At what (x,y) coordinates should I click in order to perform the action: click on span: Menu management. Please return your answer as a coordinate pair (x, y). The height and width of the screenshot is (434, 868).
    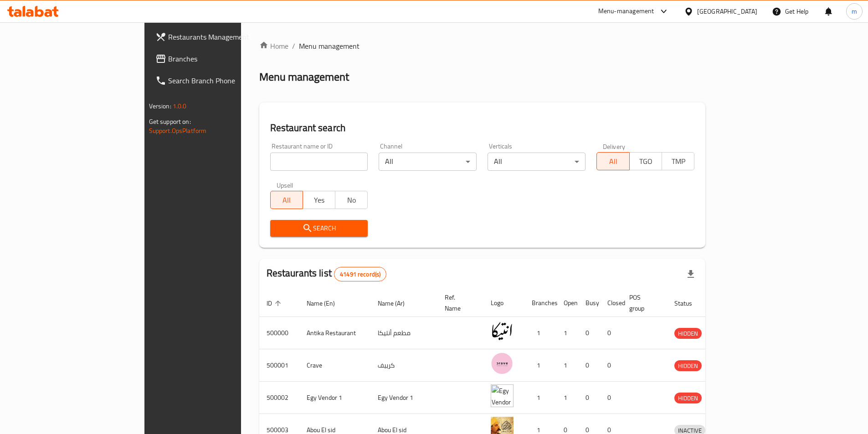
    Looking at the image, I should click on (329, 46).